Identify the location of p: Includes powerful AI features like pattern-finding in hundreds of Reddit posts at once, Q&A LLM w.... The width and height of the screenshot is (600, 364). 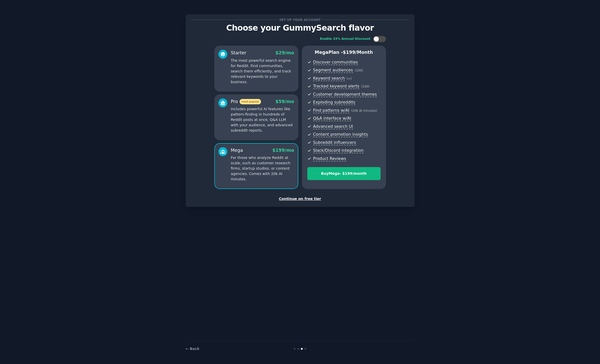
(263, 120).